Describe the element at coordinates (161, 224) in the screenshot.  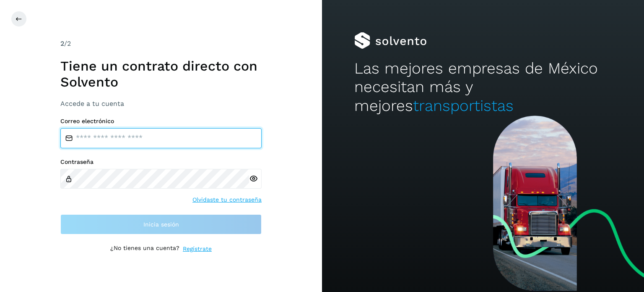
I see `span: Inicia sesión` at that location.